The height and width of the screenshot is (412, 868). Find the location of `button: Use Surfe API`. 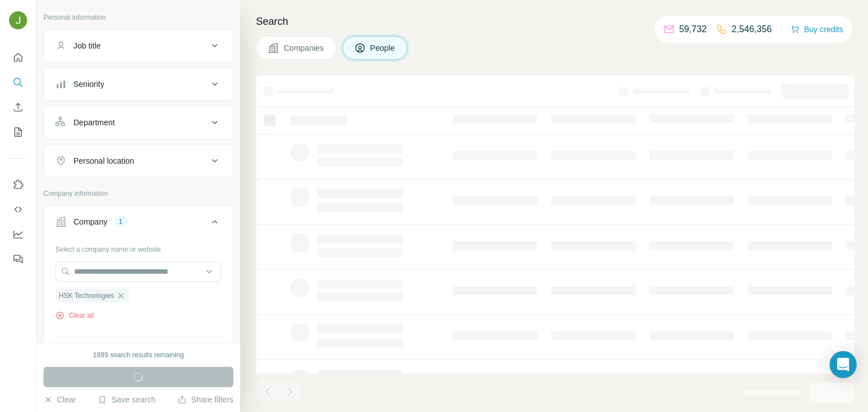

button: Use Surfe API is located at coordinates (18, 209).